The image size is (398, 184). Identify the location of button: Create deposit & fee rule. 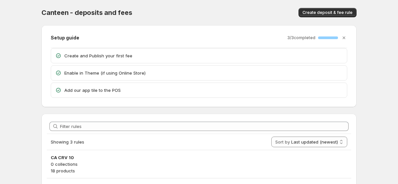
(327, 13).